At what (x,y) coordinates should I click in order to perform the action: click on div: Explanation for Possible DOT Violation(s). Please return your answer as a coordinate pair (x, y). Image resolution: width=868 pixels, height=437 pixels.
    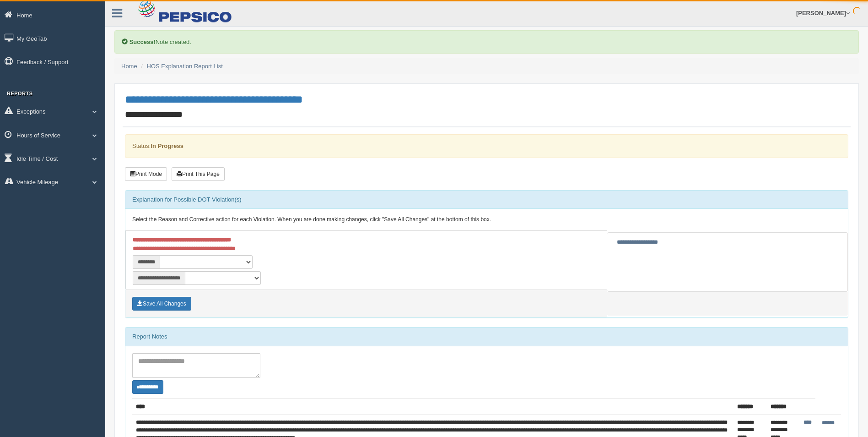
    Looking at the image, I should click on (486, 200).